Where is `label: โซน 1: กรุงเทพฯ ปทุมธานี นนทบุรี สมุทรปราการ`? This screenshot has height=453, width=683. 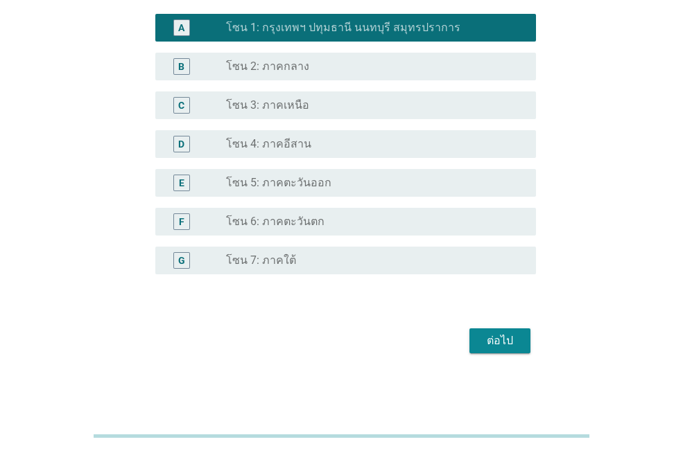 label: โซน 1: กรุงเทพฯ ปทุมธานี นนทบุรี สมุทรปราการ is located at coordinates (343, 28).